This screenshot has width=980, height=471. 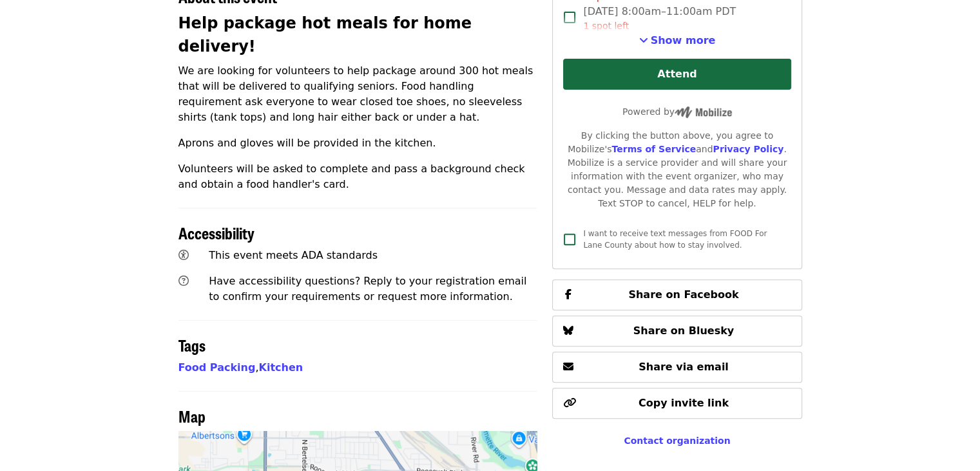 I want to click on span: Share via email, so click(x=684, y=366).